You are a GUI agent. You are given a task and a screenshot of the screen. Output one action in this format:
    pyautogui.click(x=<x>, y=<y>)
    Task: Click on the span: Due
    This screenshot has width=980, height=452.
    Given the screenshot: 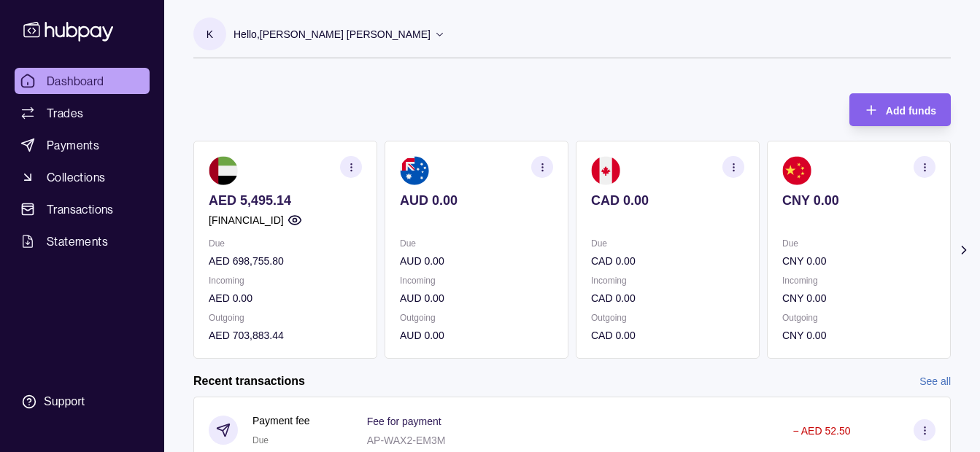 What is the action you would take?
    pyautogui.click(x=261, y=441)
    